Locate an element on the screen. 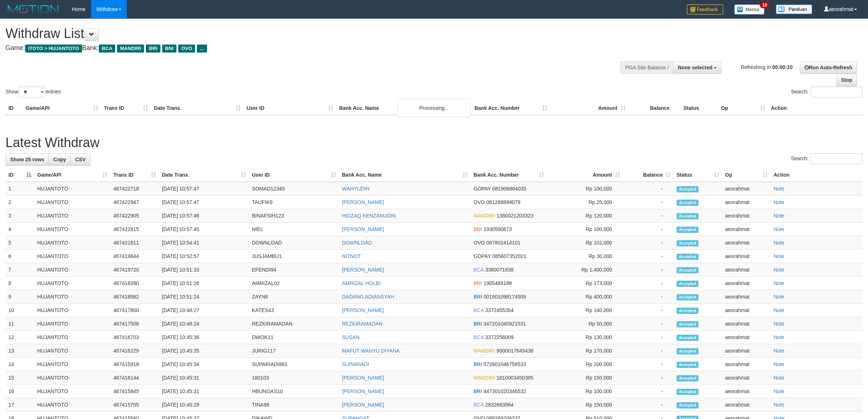 The image size is (868, 419). td: 5 is located at coordinates (19, 243).